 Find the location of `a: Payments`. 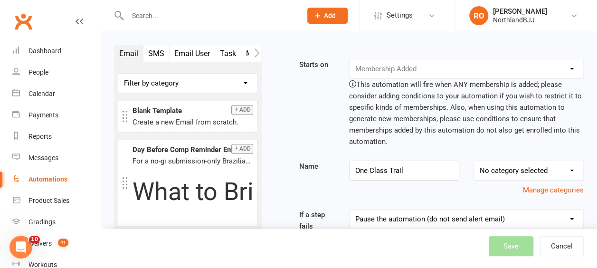

a: Payments is located at coordinates (56, 115).